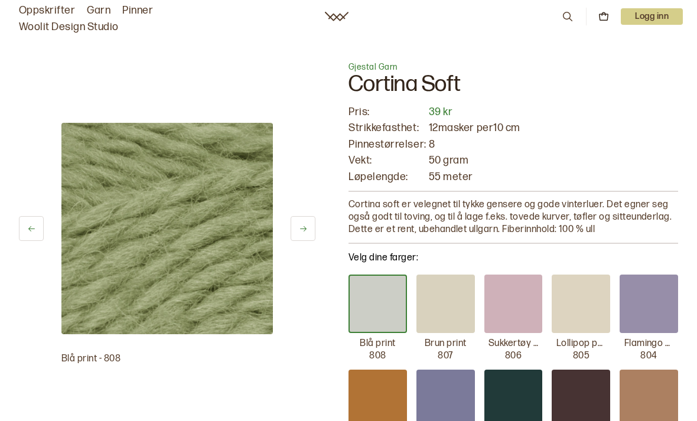  Describe the element at coordinates (513, 258) in the screenshot. I see `p: Velg dine farger:` at that location.